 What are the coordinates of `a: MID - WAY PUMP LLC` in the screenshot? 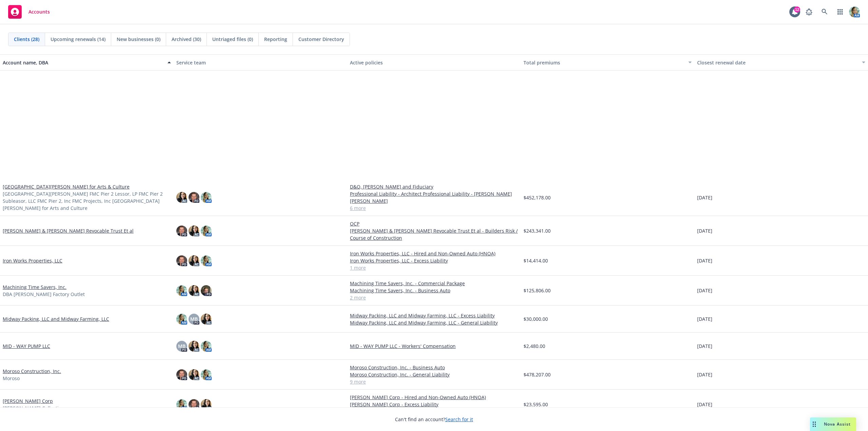 It's located at (27, 345).